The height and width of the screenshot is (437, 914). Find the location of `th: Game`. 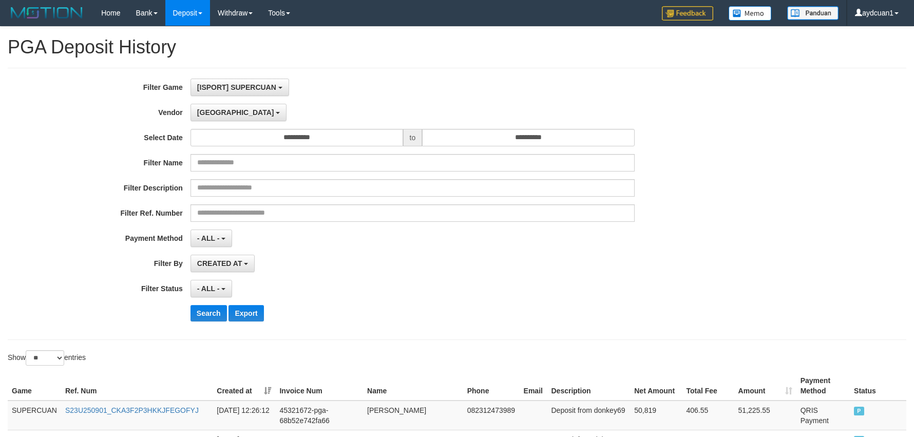

th: Game is located at coordinates (34, 386).